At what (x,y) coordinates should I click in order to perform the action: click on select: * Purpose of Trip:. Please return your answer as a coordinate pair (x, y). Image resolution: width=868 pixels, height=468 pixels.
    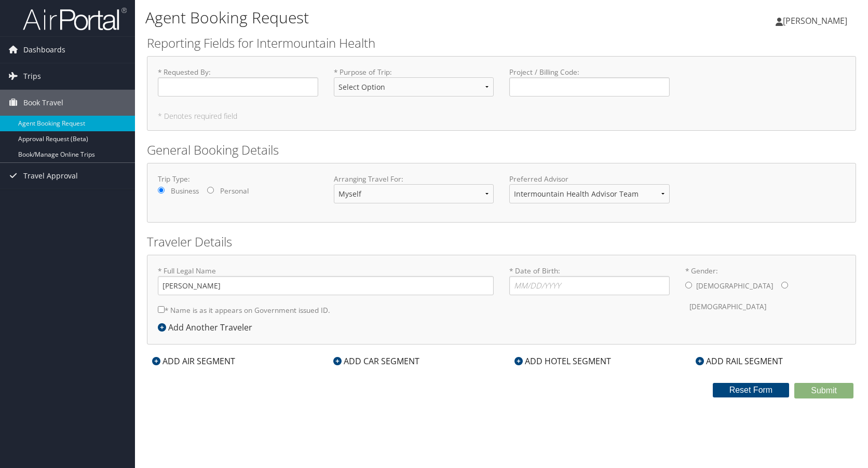
    Looking at the image, I should click on (414, 87).